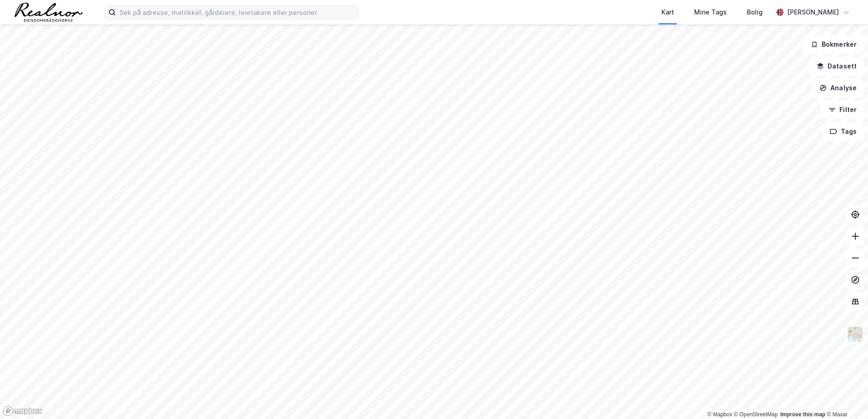 This screenshot has width=868, height=419. What do you see at coordinates (668, 12) in the screenshot?
I see `div: Kart` at bounding box center [668, 12].